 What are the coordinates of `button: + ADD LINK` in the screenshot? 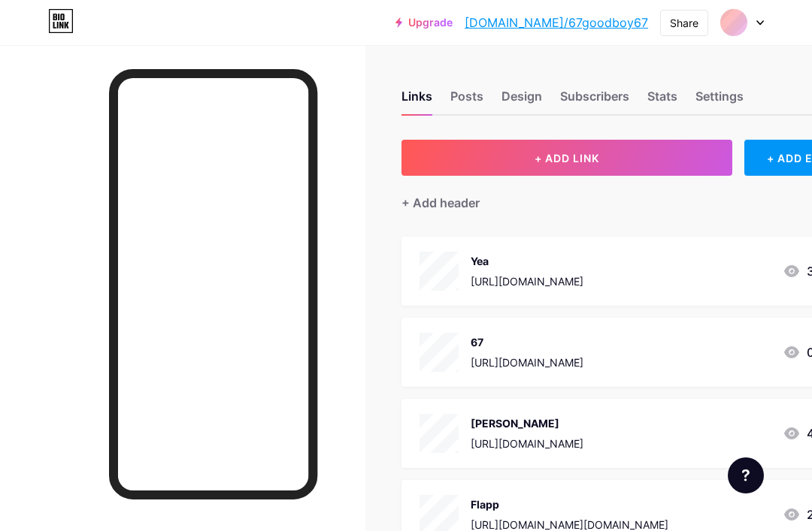 It's located at (567, 158).